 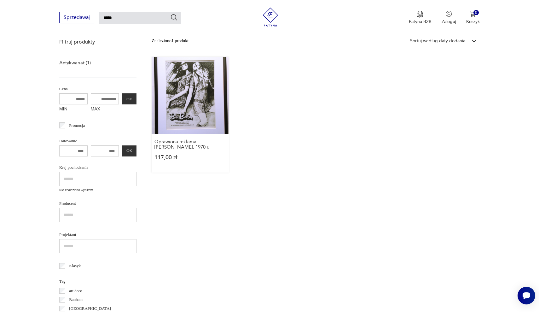 What do you see at coordinates (98, 89) in the screenshot?
I see `p: Cena` at bounding box center [98, 89].